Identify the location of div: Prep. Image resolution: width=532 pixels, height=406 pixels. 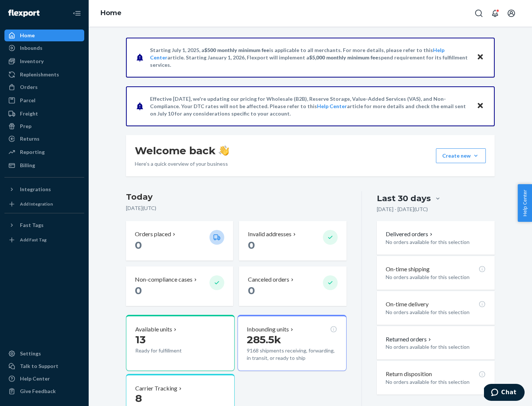
(25, 126).